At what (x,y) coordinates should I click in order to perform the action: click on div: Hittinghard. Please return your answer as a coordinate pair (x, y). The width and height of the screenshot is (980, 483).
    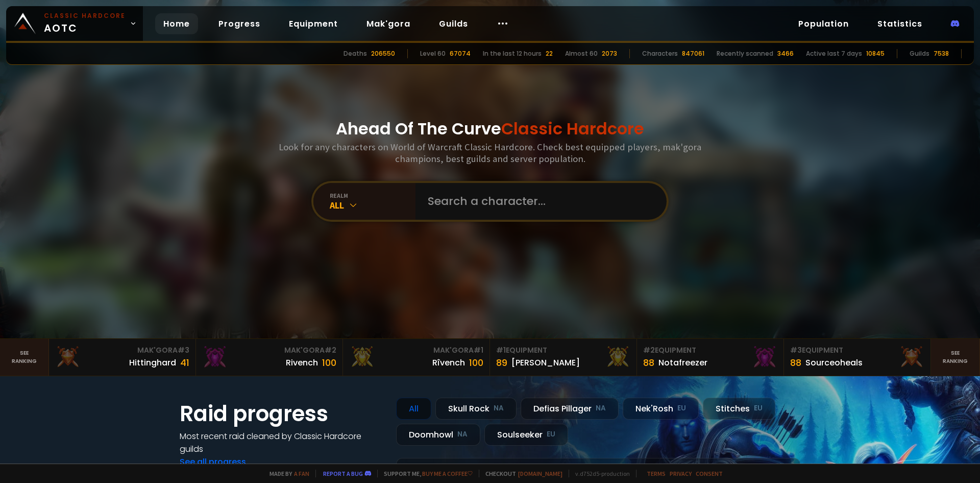
    Looking at the image, I should click on (153, 362).